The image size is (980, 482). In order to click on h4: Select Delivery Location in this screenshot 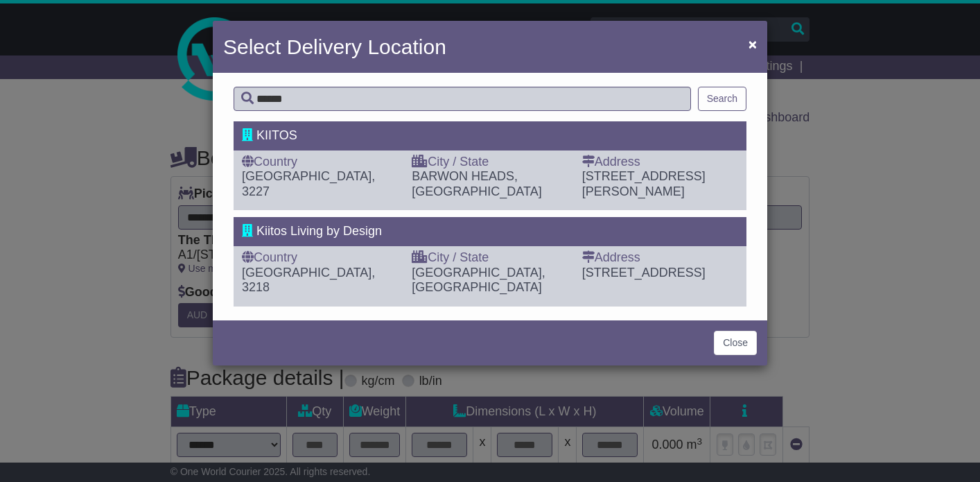, I will do `click(335, 46)`.